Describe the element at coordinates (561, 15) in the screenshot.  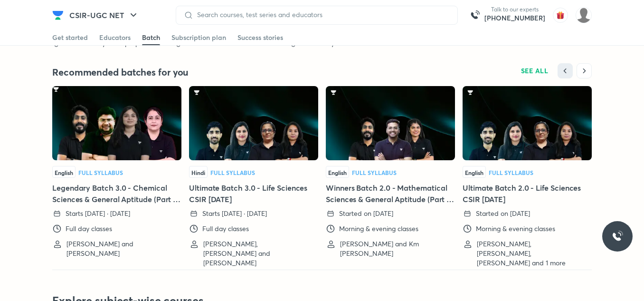
I see `img: avatar` at that location.